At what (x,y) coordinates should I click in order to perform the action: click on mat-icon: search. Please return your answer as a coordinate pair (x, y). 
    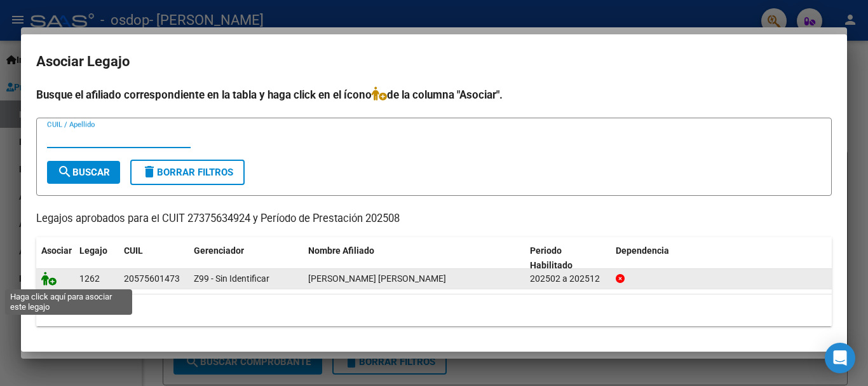
    Looking at the image, I should click on (65, 172).